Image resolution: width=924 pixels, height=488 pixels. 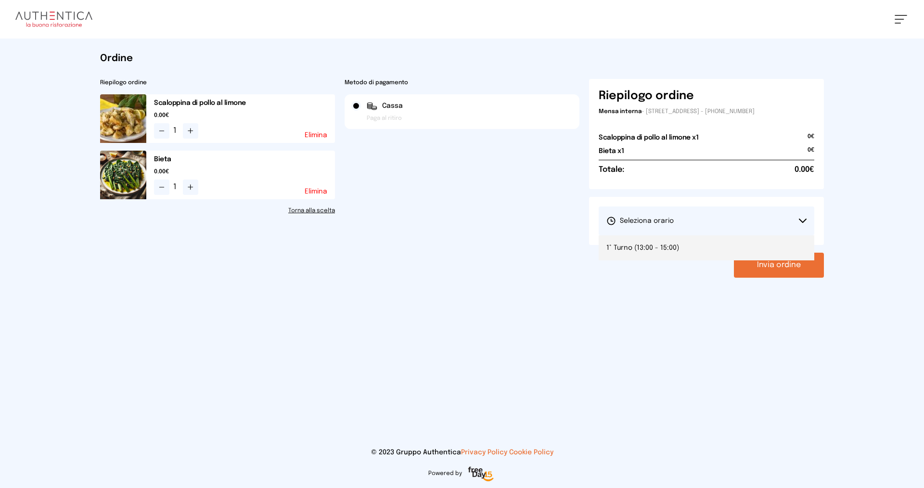 What do you see at coordinates (642, 248) in the screenshot?
I see `span: 1° Turno (13:00 - 15:00)` at bounding box center [642, 248].